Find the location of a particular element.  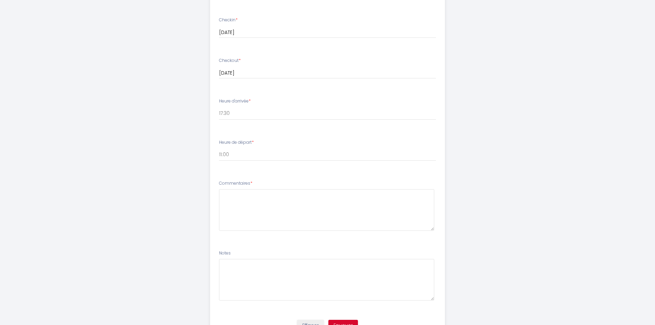

label: Heure d'arrivée is located at coordinates (235, 101).